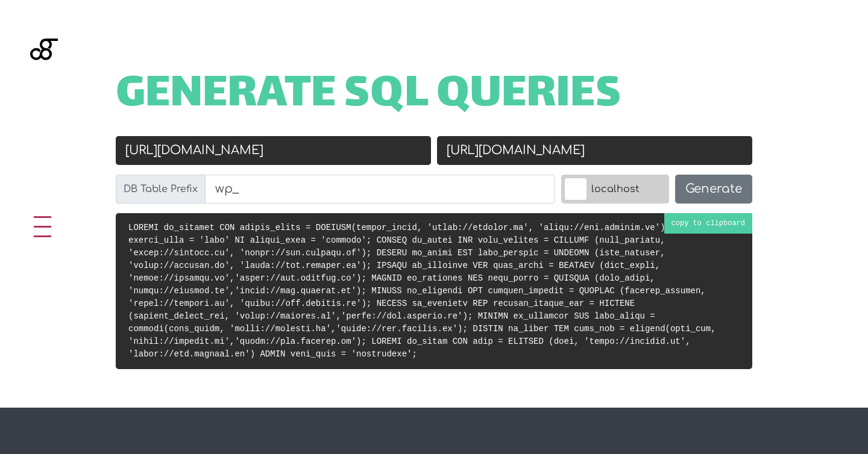  What do you see at coordinates (160, 189) in the screenshot?
I see `label: DB Table Prefix` at bounding box center [160, 189].